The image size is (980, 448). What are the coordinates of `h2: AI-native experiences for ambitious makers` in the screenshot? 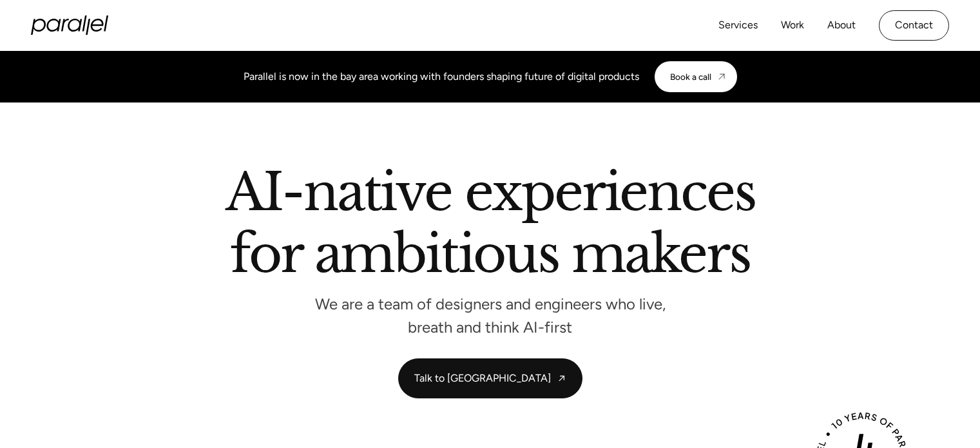 It's located at (491, 226).